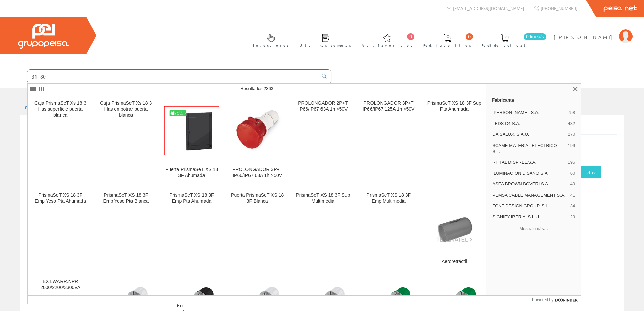  Describe the element at coordinates (173, 76) in the screenshot. I see `input: Buscar ...` at that location.